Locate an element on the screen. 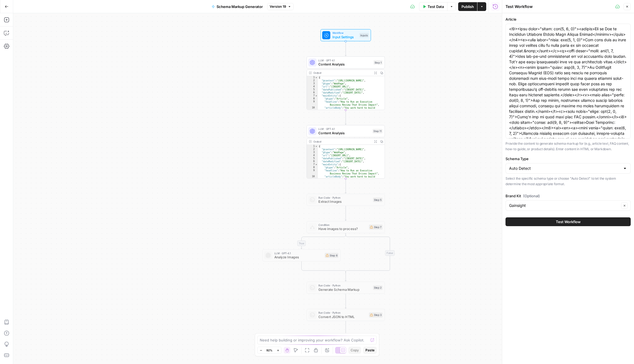 The width and height of the screenshot is (634, 364). g: Edge from step_7-conditional-end to step_2 is located at coordinates (346, 277).